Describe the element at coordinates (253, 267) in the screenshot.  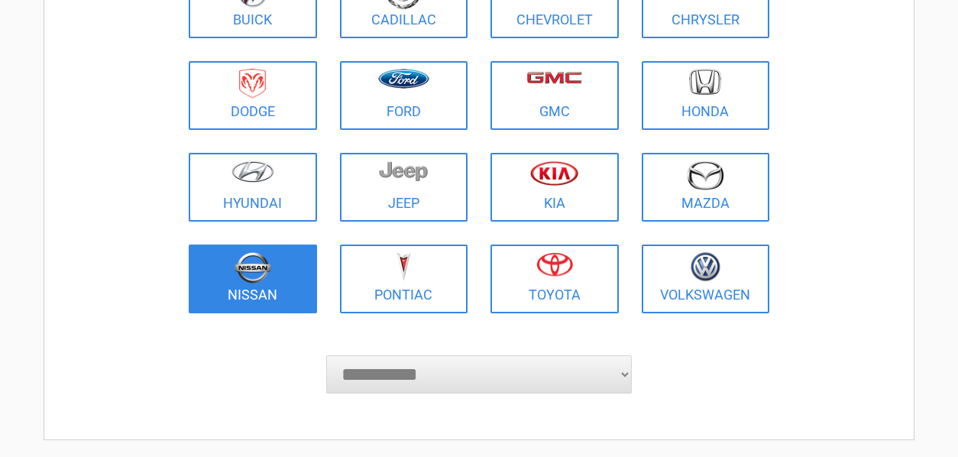
I see `img: nissan` at that location.